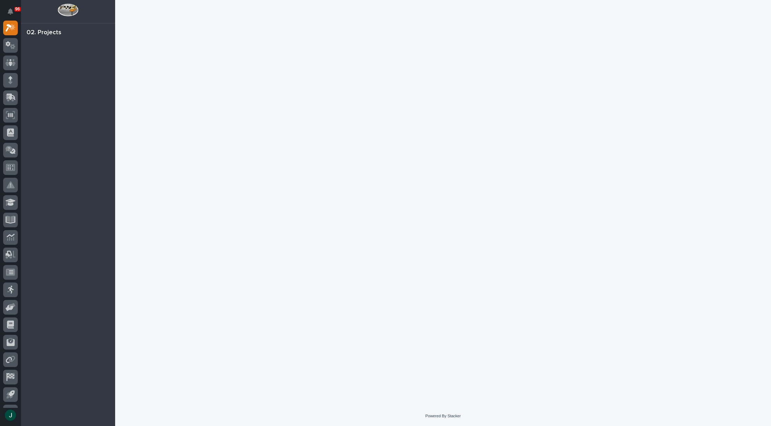  Describe the element at coordinates (68, 10) in the screenshot. I see `img: Workspace Logo` at that location.